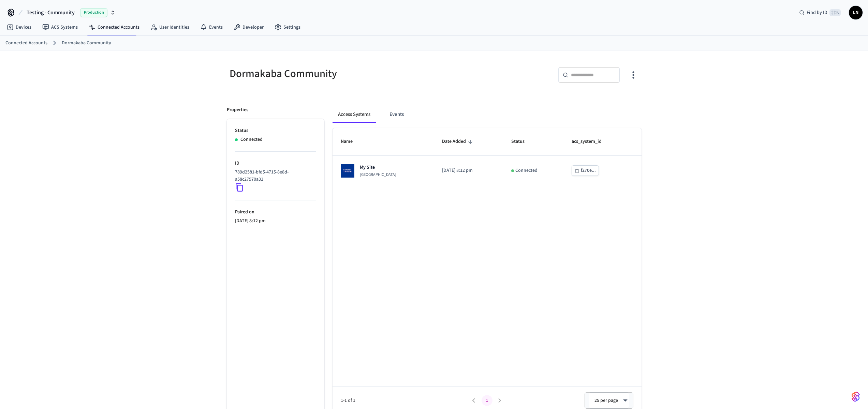 The height and width of the screenshot is (409, 868). I want to click on span: ⌘ K, so click(835, 13).